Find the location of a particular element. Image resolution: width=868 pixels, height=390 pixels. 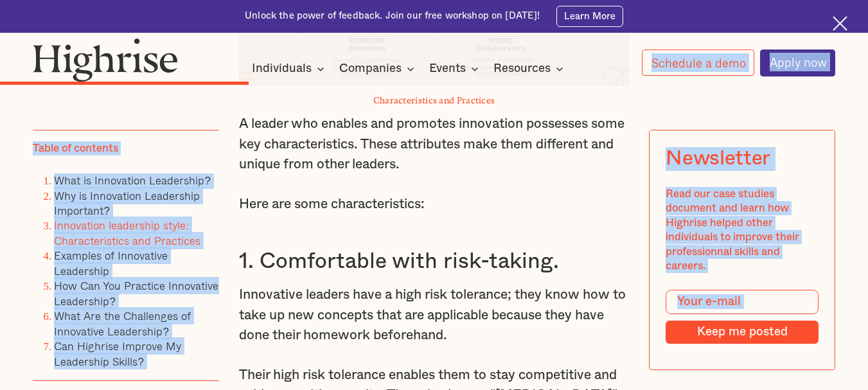

a: Can Highrise Improve My Leadership Skills? is located at coordinates (118, 354).